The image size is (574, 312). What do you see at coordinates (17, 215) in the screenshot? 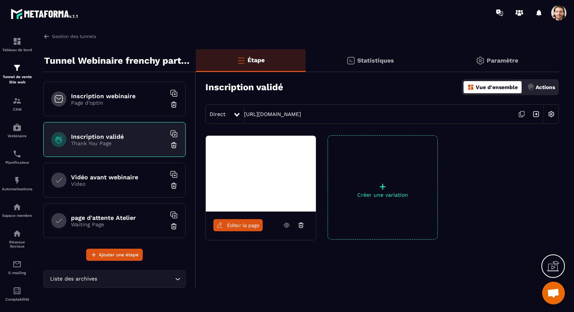
I see `p: Espace membre` at bounding box center [17, 215].